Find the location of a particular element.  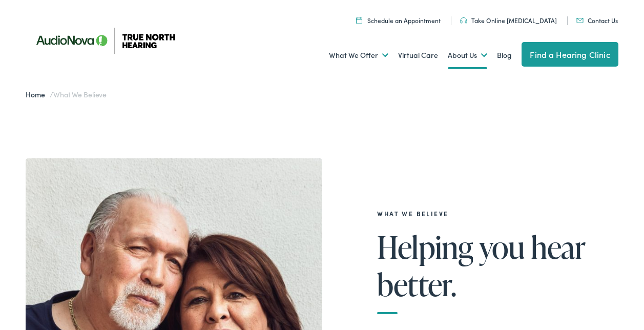

a: Contact Us is located at coordinates (597, 20).